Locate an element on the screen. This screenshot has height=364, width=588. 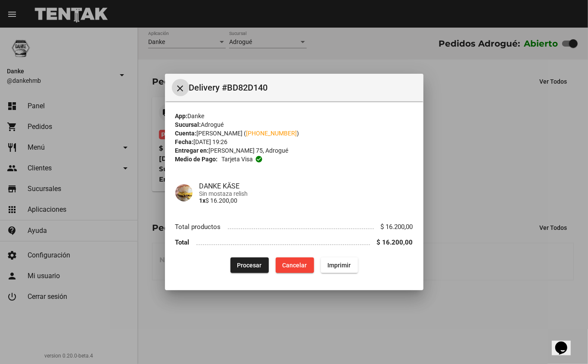
strong: Entregar en: is located at coordinates (192, 150).